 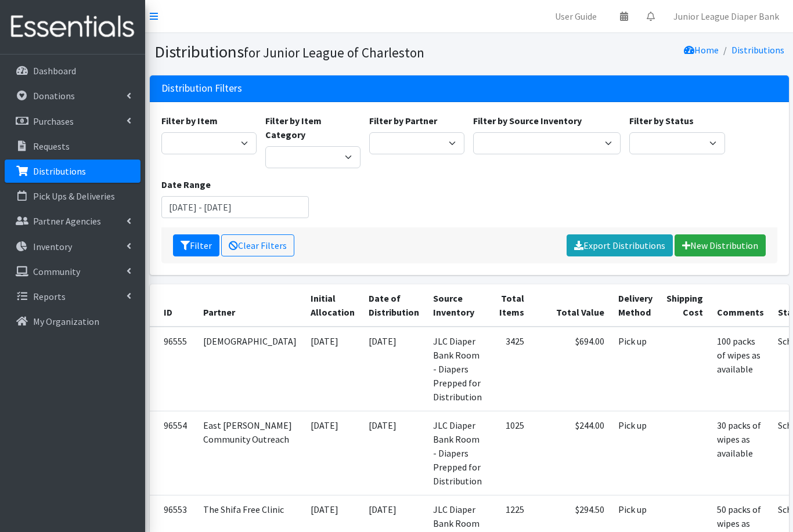 I want to click on a: Purchases, so click(x=72, y=121).